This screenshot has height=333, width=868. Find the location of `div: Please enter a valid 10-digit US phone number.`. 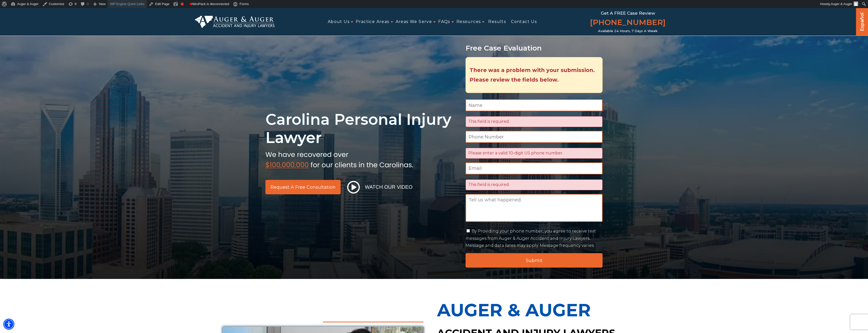

div: Please enter a valid 10-digit US phone number. is located at coordinates (534, 153).